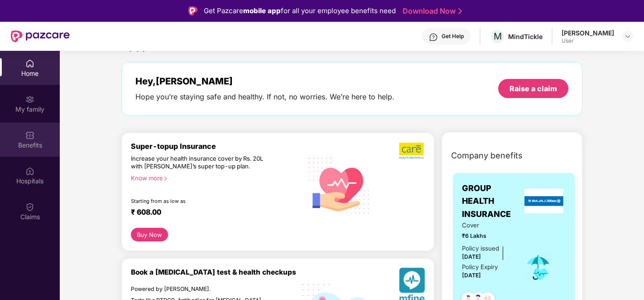  Describe the element at coordinates (193, 11) in the screenshot. I see `img: Logo` at that location.